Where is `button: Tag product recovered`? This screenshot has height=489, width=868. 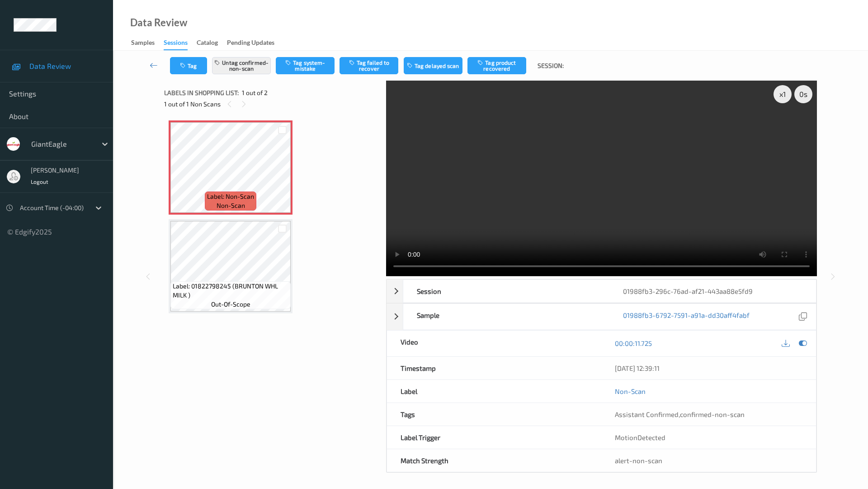
button: Tag product recovered is located at coordinates (497, 66).